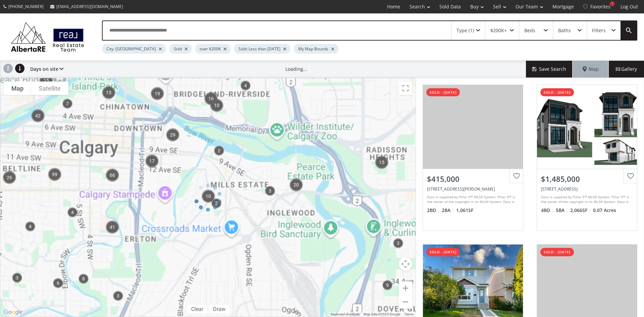 The width and height of the screenshot is (644, 317). I want to click on div: Days on site, so click(45, 69).